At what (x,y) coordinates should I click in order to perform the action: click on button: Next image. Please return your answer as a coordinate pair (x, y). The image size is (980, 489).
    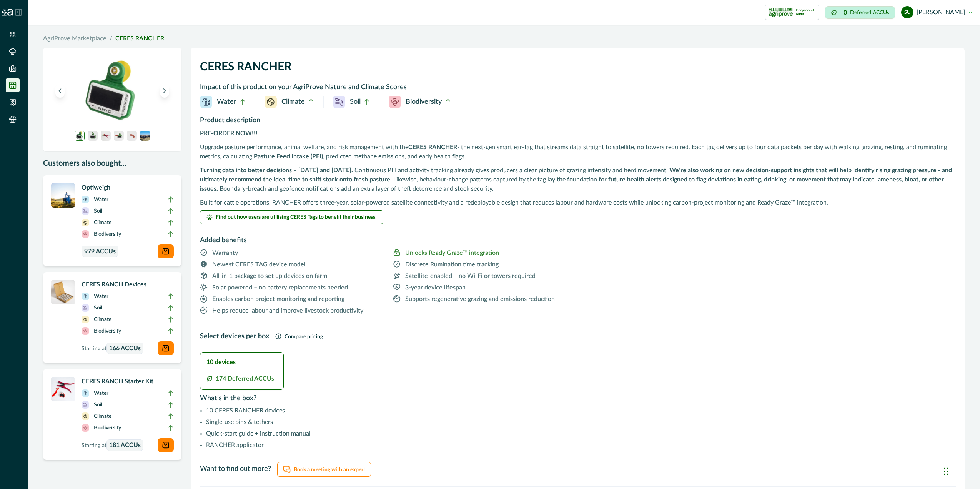
    Looking at the image, I should click on (164, 91).